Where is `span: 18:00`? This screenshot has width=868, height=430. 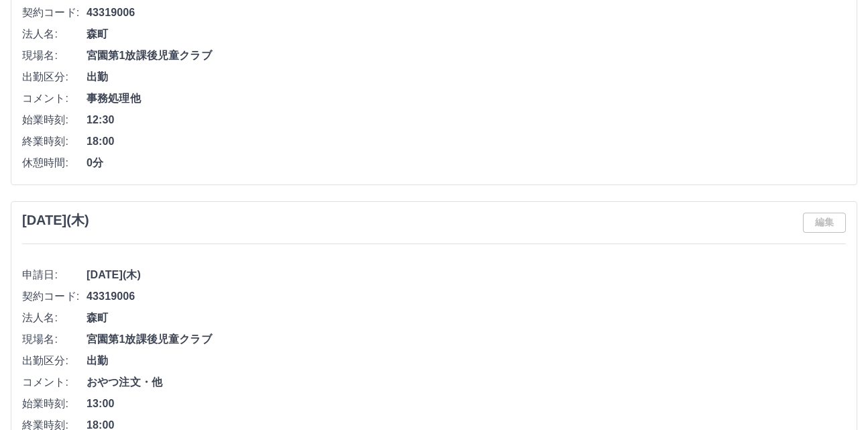
span: 18:00 is located at coordinates (466, 141).